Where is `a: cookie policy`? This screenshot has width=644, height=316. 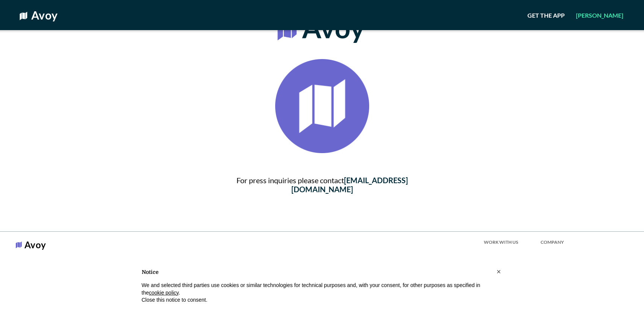
a: cookie policy is located at coordinates (164, 293).